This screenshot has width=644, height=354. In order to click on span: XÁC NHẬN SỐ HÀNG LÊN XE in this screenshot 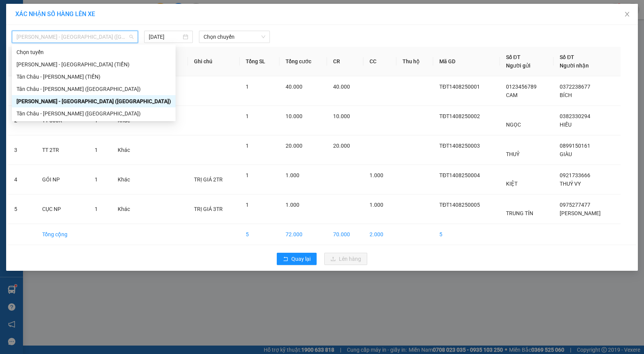, I will do `click(55, 14)`.